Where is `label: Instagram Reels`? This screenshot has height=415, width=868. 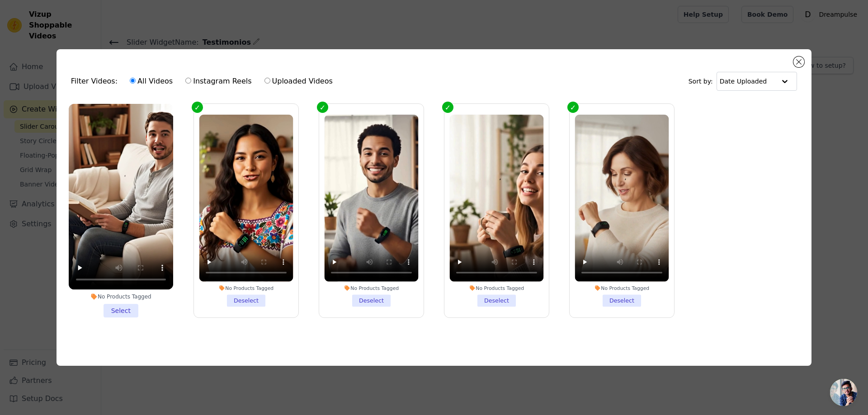
label: Instagram Reels is located at coordinates (219, 82).